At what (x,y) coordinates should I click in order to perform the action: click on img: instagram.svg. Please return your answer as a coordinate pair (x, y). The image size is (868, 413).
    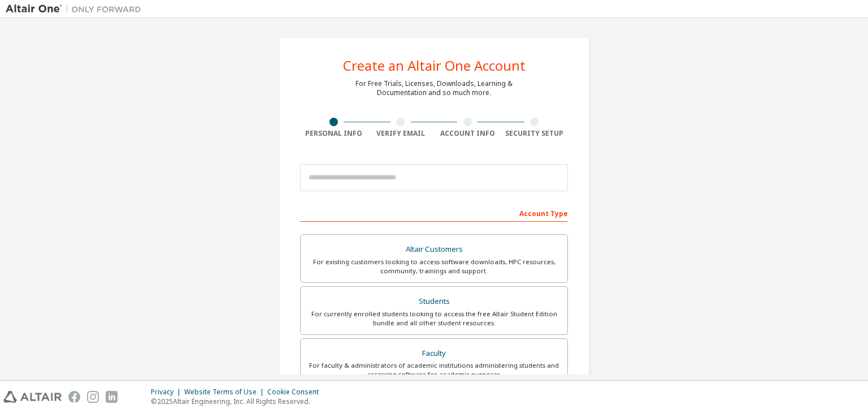
    Looking at the image, I should click on (93, 396).